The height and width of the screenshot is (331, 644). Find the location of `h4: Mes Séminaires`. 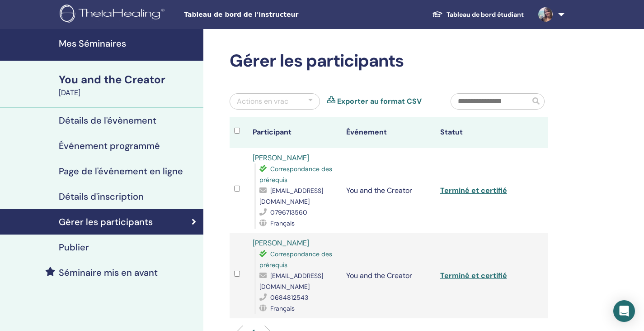

h4: Mes Séminaires is located at coordinates (128, 43).